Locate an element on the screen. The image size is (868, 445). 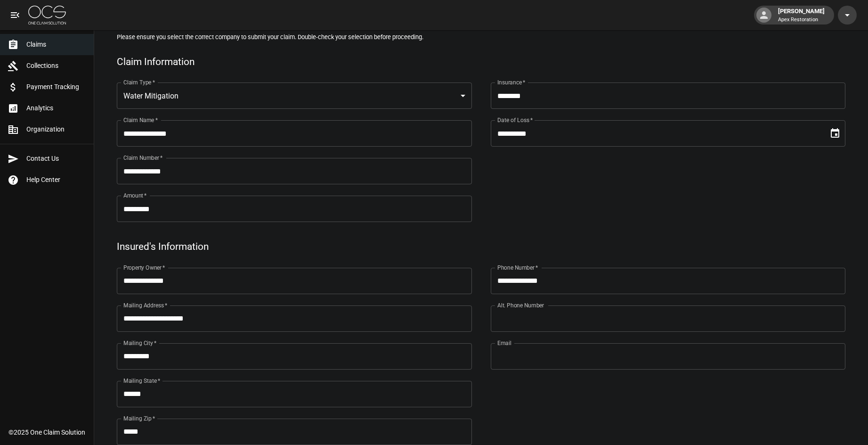
span: Collections is located at coordinates (56, 66).